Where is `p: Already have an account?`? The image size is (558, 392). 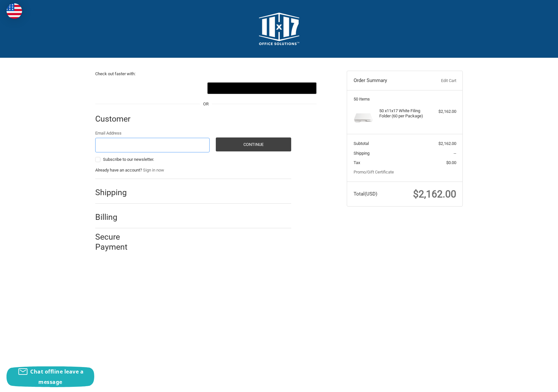 p: Already have an account? is located at coordinates (193, 171).